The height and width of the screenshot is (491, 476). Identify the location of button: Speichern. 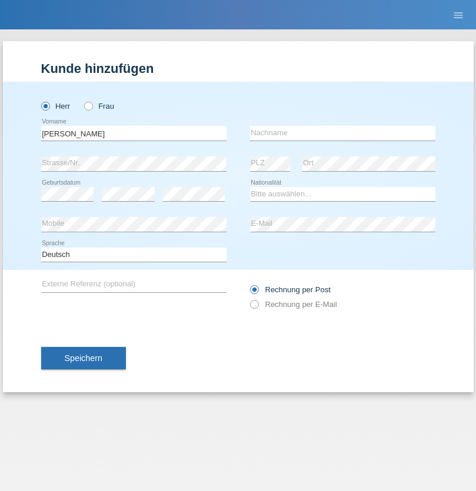
(84, 358).